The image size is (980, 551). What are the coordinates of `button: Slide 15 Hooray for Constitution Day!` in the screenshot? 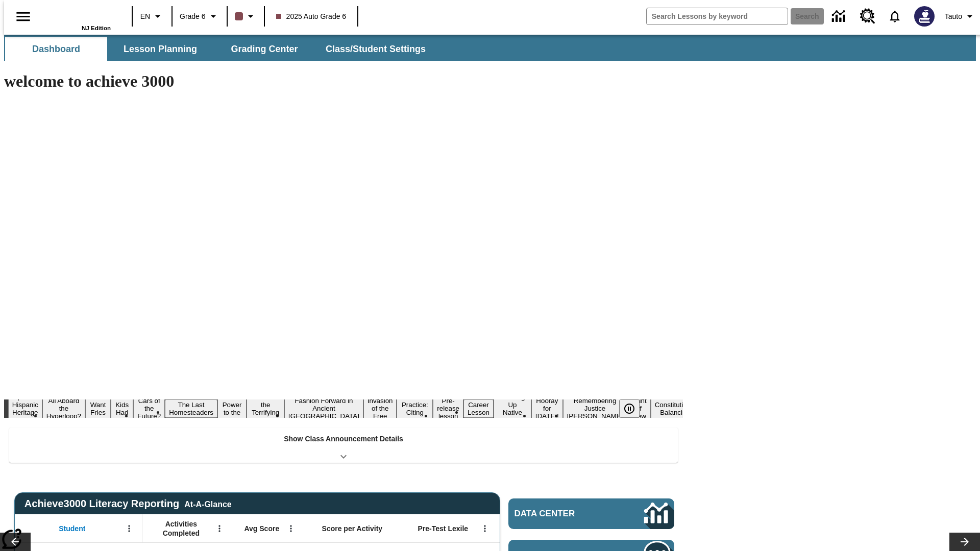 It's located at (547, 409).